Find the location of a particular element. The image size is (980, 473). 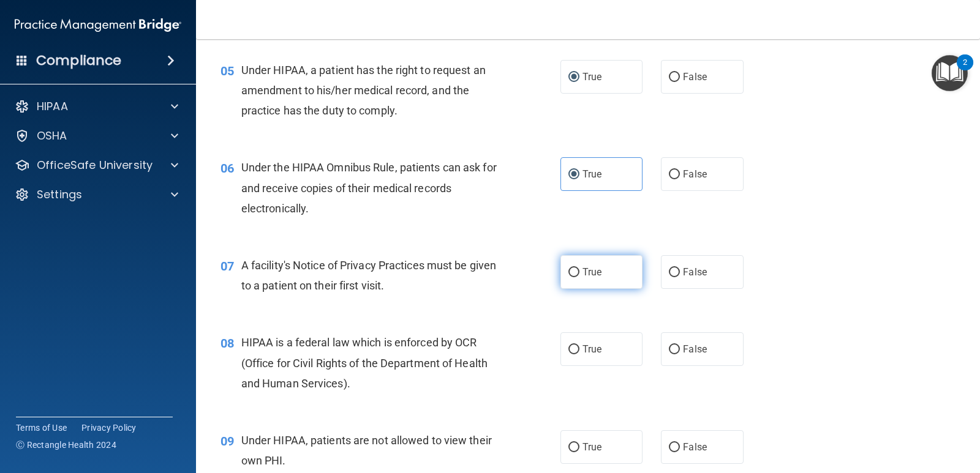

p: HIPAA is located at coordinates (52, 107).